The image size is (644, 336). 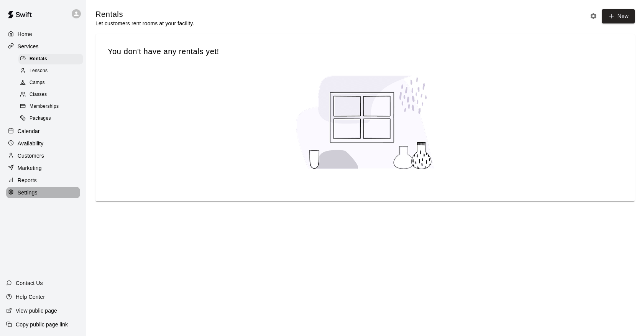 What do you see at coordinates (51, 59) in the screenshot?
I see `div: Rentals` at bounding box center [51, 59].